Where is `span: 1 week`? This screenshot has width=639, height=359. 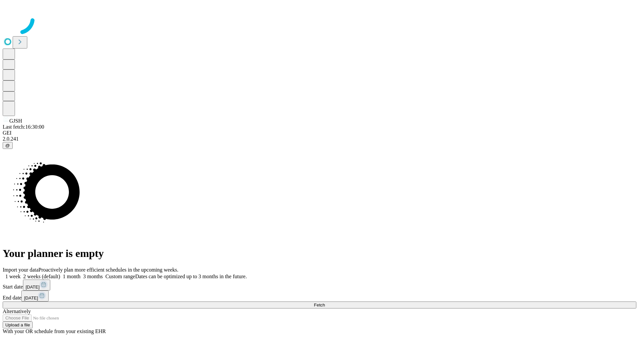
span: 1 week is located at coordinates (13, 277).